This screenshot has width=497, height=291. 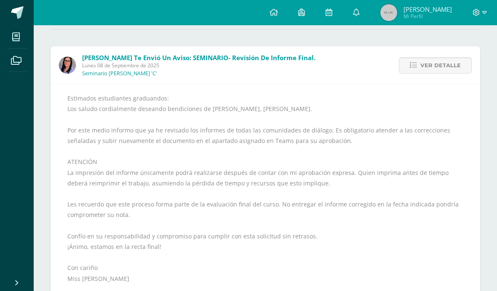 I want to click on img: f299a6914324fd9fb9c4d26292297a76.png, so click(x=67, y=65).